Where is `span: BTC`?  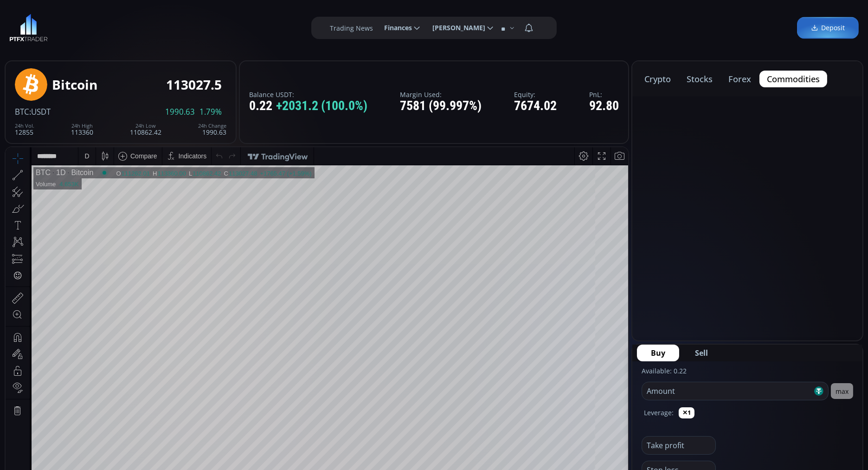 span: BTC is located at coordinates (22, 112).